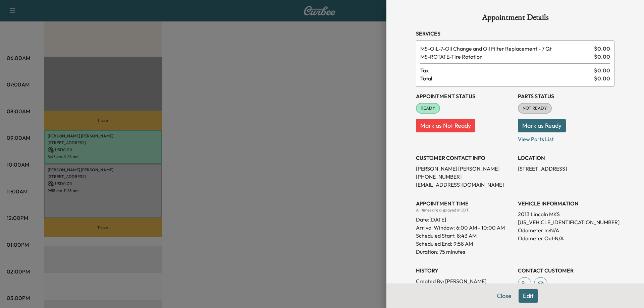 The image size is (644, 308). I want to click on p: View Parts List, so click(566, 138).